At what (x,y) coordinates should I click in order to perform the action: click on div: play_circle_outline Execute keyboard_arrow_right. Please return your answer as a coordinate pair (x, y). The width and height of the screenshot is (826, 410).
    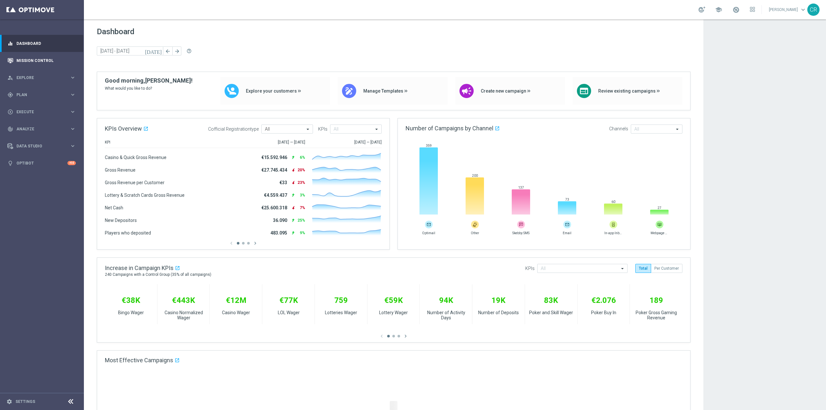
    Looking at the image, I should click on (42, 112).